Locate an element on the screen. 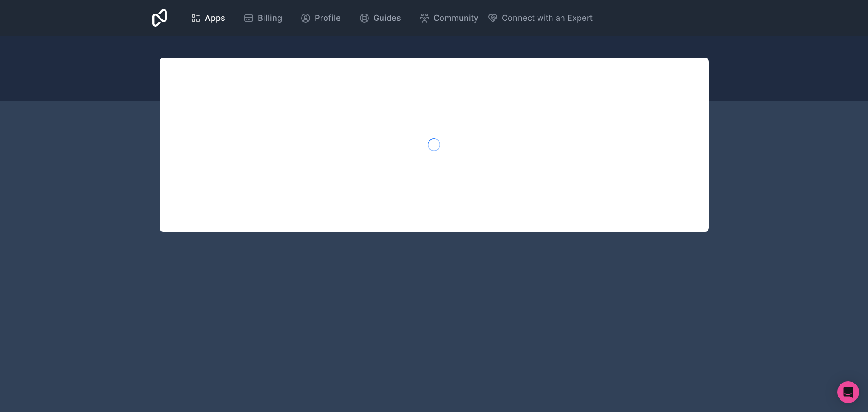  a: Profile is located at coordinates (321, 18).